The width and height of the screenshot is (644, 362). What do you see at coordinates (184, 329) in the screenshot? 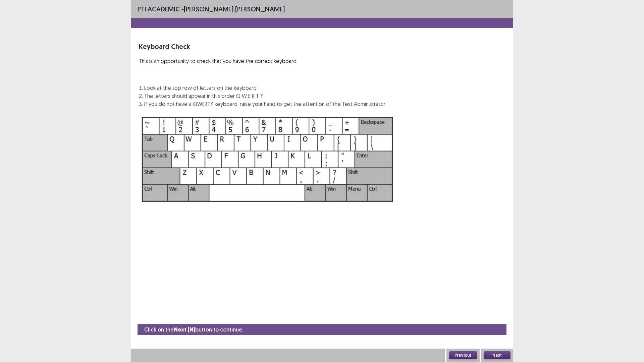
I see `strong: Next (N)` at bounding box center [184, 329].